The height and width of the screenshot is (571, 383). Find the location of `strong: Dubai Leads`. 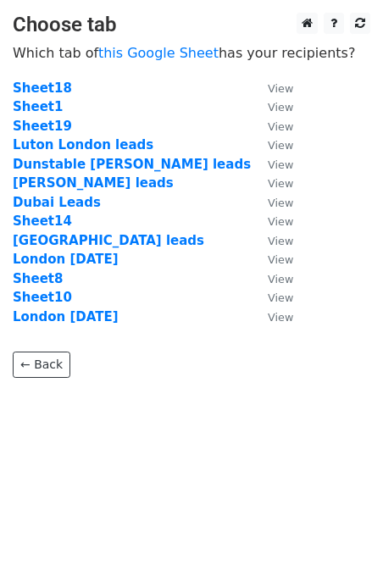

strong: Dubai Leads is located at coordinates (57, 202).